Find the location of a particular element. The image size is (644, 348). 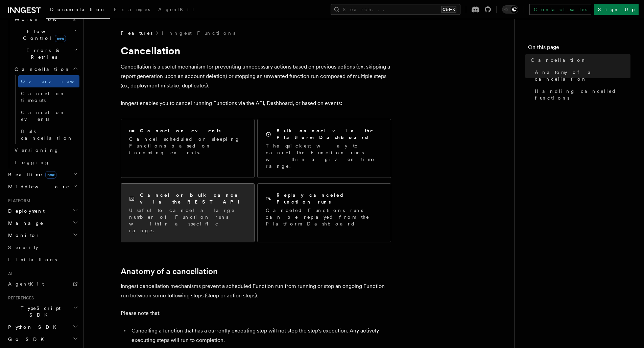

span: Realtime is located at coordinates (31, 175).